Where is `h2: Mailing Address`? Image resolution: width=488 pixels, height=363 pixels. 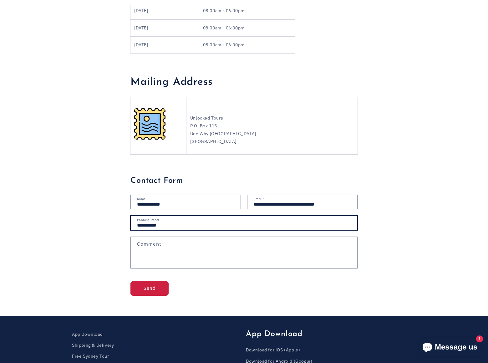 h2: Mailing Address is located at coordinates (244, 82).